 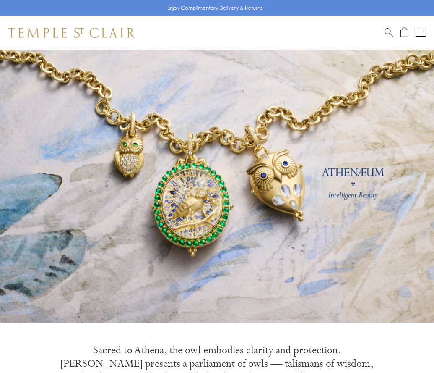 What do you see at coordinates (405, 32) in the screenshot?
I see `a: Open Shopping Bag` at bounding box center [405, 32].